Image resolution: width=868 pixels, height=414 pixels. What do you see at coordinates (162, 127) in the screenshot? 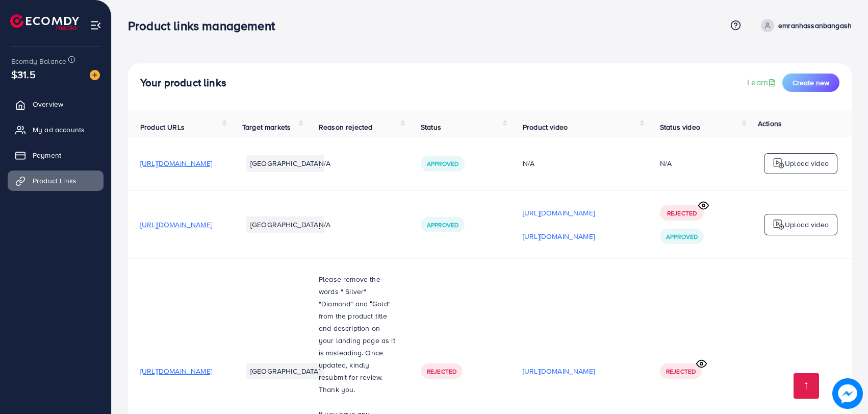
I see `span: Product URLs` at bounding box center [162, 127].